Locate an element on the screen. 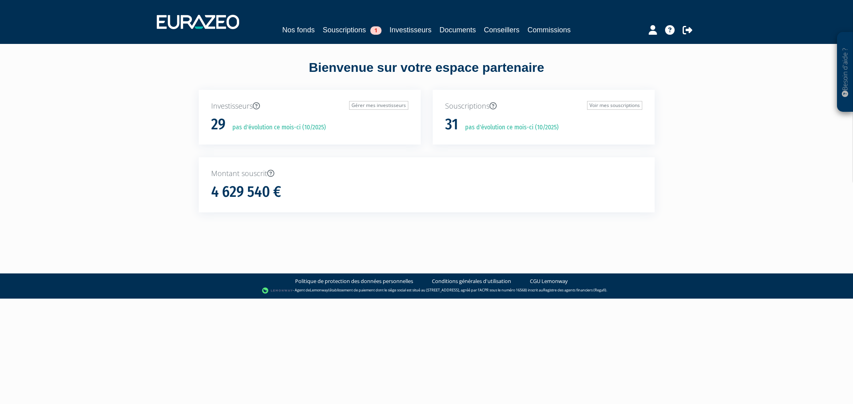 The width and height of the screenshot is (853, 404). a: Lemonway is located at coordinates (319, 290).